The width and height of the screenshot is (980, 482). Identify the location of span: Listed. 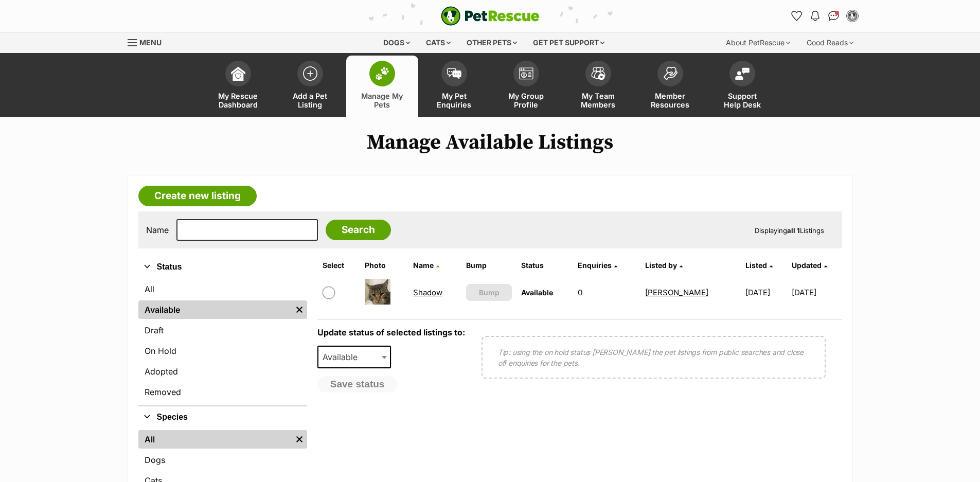
(756, 265).